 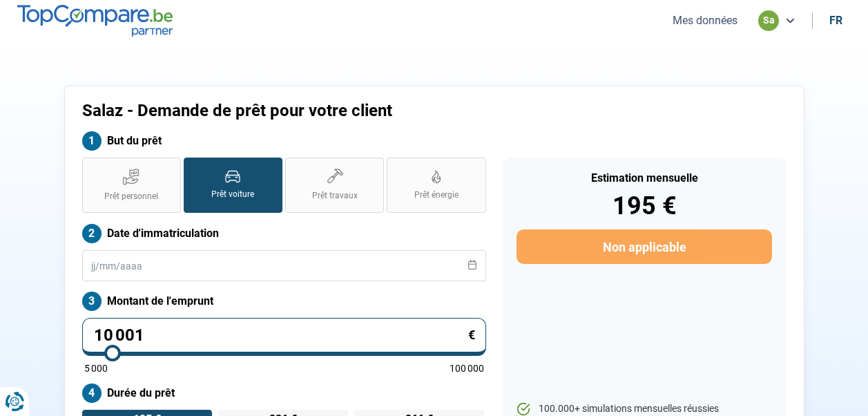 I want to click on h1: Salaz - Demande de prêt pour votre client, so click(x=344, y=110).